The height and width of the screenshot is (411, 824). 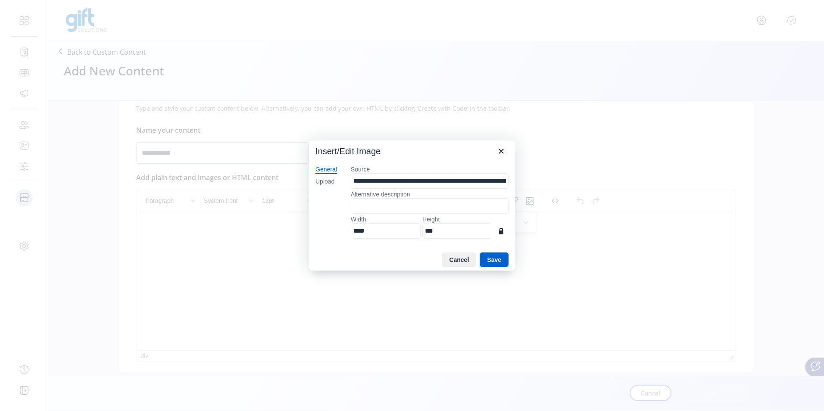 What do you see at coordinates (348, 151) in the screenshot?
I see `div: Insert/Edit Image` at bounding box center [348, 151].